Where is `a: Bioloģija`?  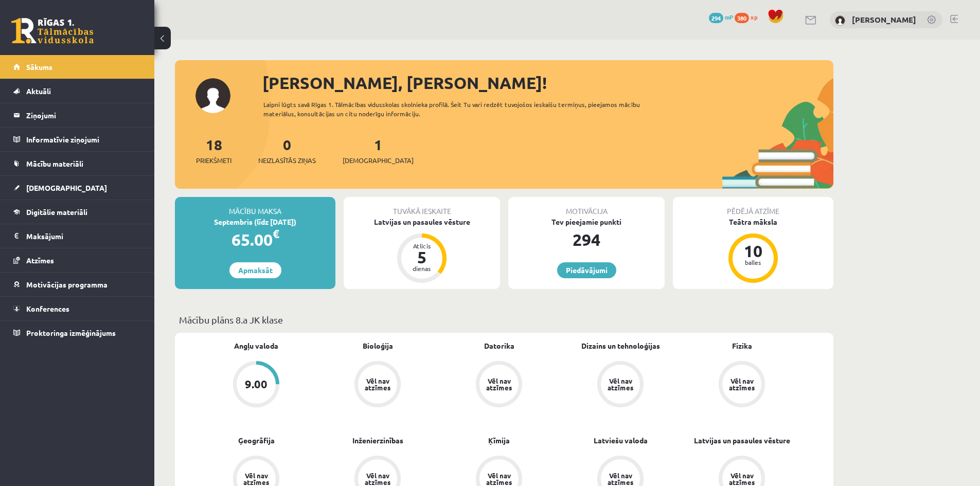 a: Bioloģija is located at coordinates (377, 346).